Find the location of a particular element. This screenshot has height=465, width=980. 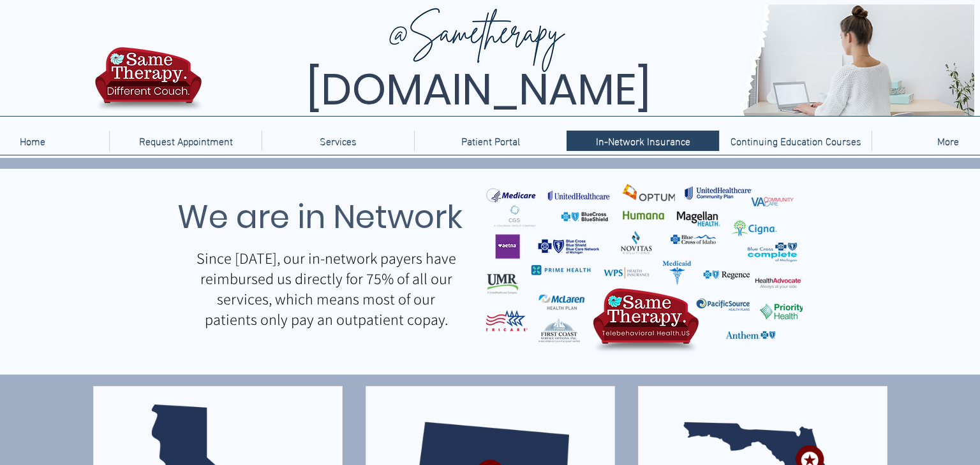

a: Patient Portal is located at coordinates (490, 141).